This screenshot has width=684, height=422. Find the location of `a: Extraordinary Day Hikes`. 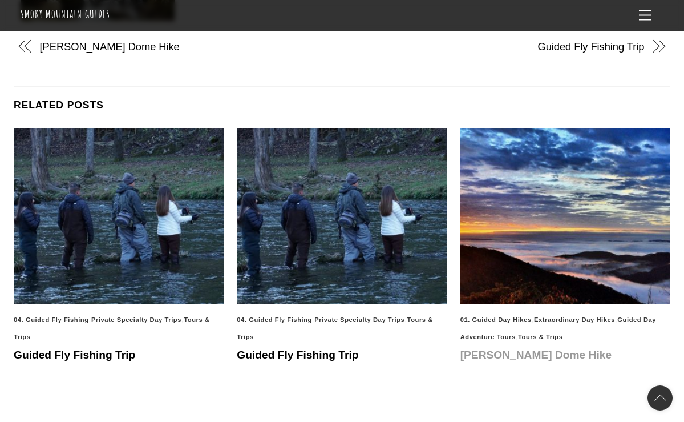

a: Extraordinary Day Hikes is located at coordinates (574, 319).